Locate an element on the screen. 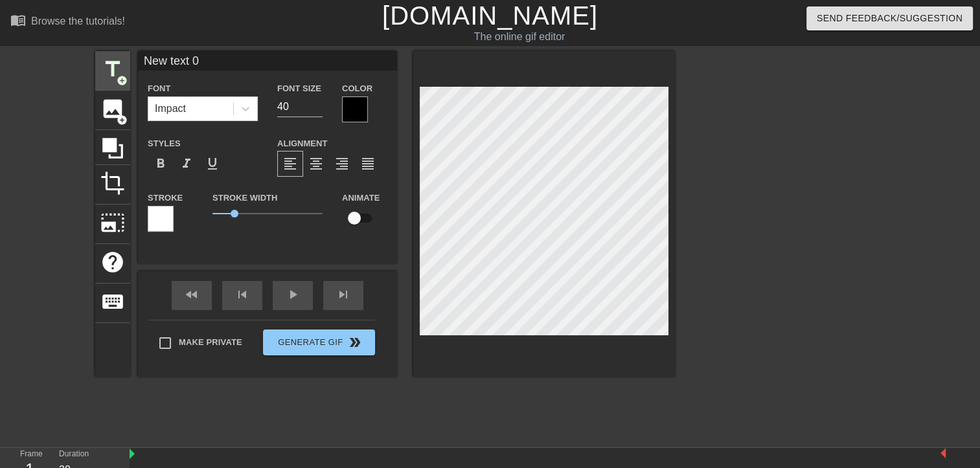 The width and height of the screenshot is (980, 468). div: Browse the tutorials! is located at coordinates (78, 21).